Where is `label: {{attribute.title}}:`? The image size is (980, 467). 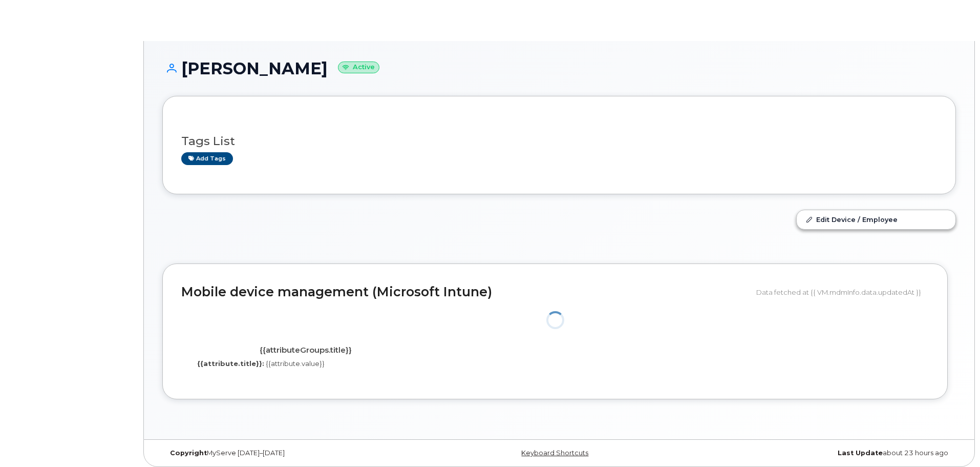
label: {{attribute.title}}: is located at coordinates (231, 364).